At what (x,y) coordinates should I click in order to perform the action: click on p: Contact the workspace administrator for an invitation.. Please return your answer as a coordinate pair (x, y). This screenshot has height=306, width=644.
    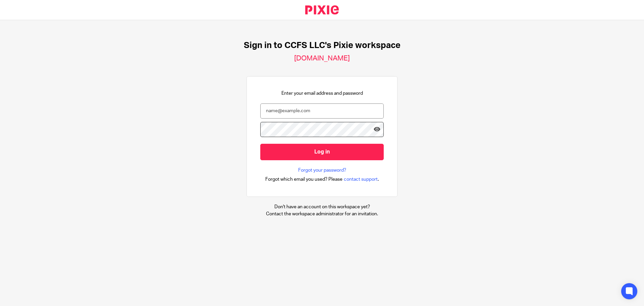
    Looking at the image, I should click on (322, 214).